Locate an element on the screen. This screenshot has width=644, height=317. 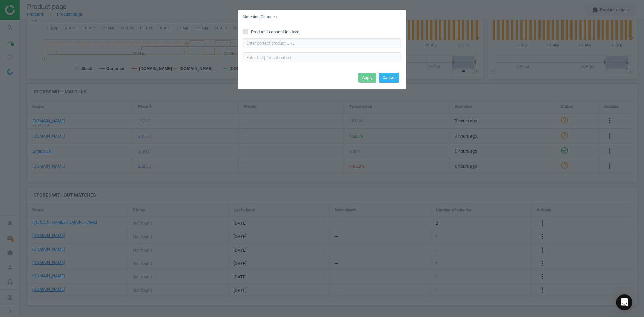
div: Open Intercom Messenger is located at coordinates (624, 302).